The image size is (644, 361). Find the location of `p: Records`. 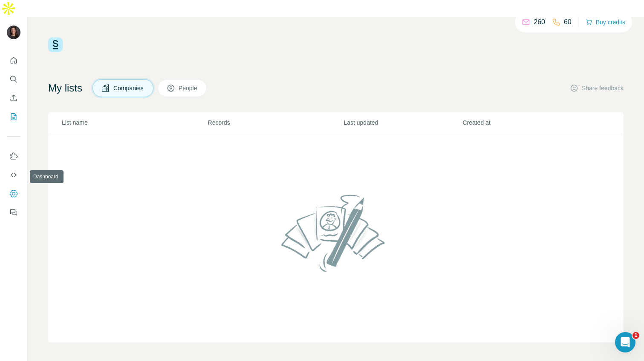

p: Records is located at coordinates (275, 122).